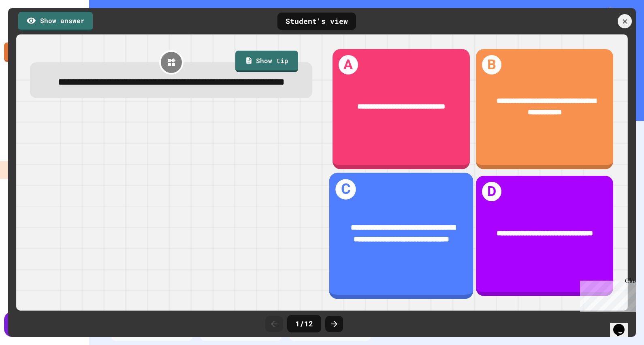  What do you see at coordinates (56, 21) in the screenshot?
I see `a: Show answer` at bounding box center [56, 21].